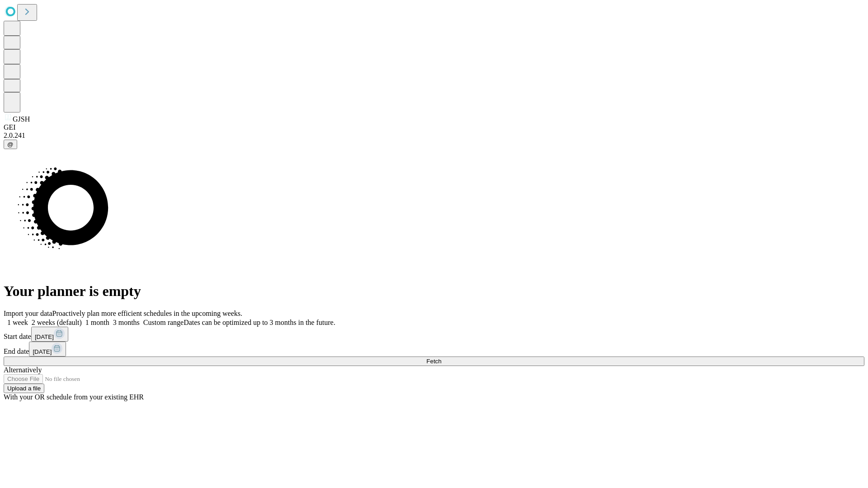 This screenshot has width=868, height=488. I want to click on span: 1 month, so click(97, 323).